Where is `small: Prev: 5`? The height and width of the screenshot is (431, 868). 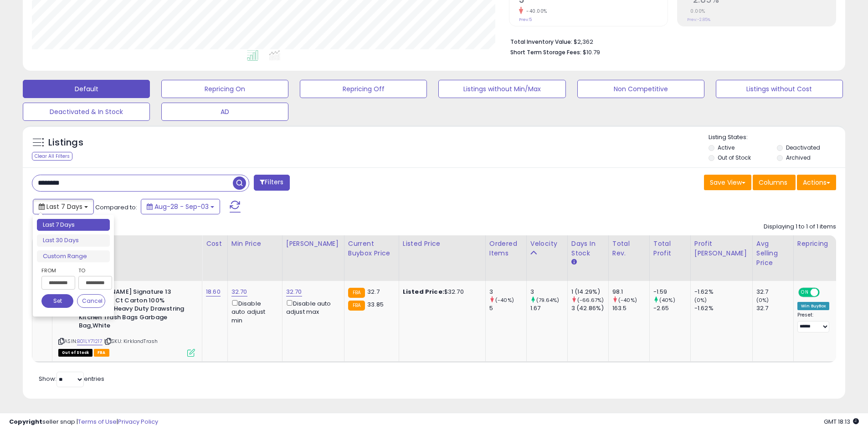 small: Prev: 5 is located at coordinates (526, 20).